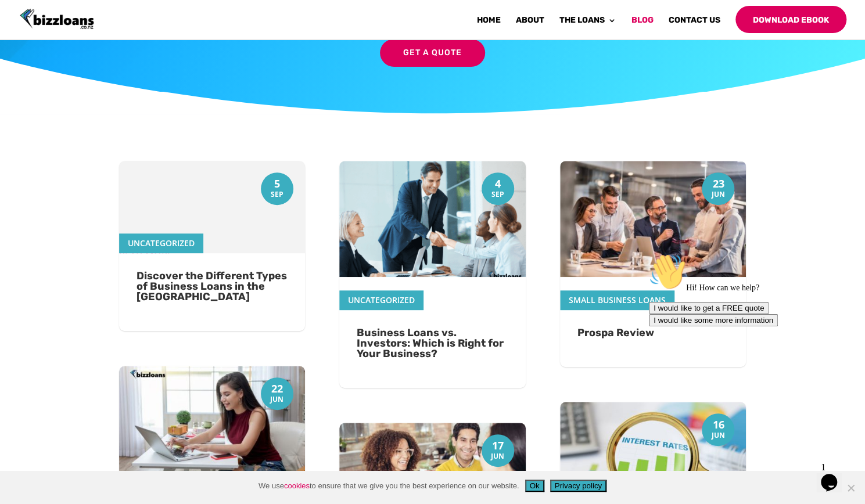  What do you see at coordinates (530, 25) in the screenshot?
I see `a: About` at bounding box center [530, 25].